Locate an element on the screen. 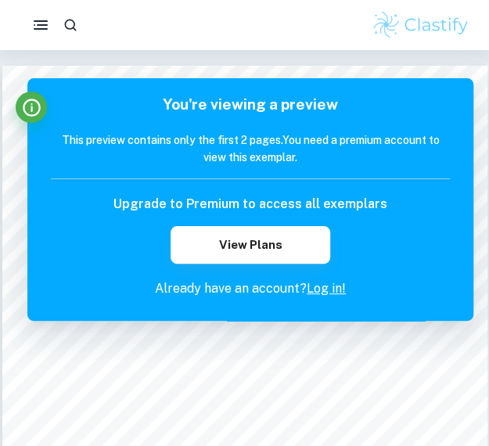  button: Info is located at coordinates (31, 107).